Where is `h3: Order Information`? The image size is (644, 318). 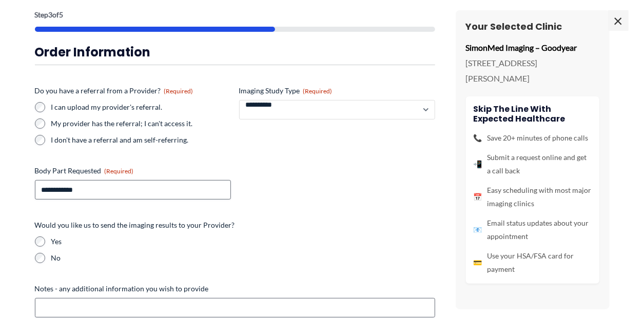 h3: Order Information is located at coordinates (235, 52).